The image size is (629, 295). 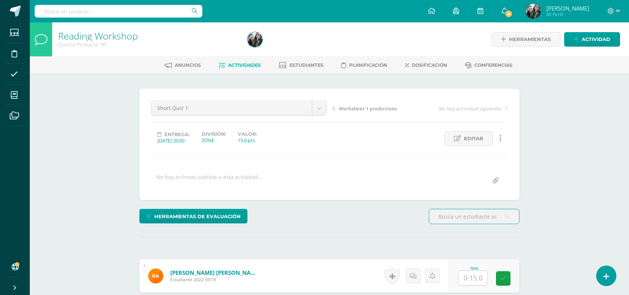 I want to click on span: Conferencias, so click(x=494, y=65).